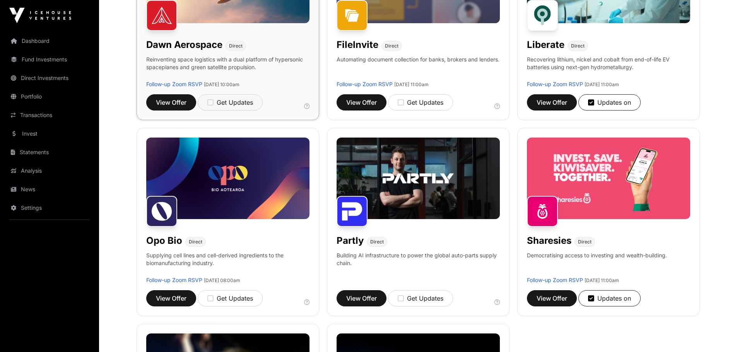 The image size is (737, 352). I want to click on a: Dashboard, so click(50, 41).